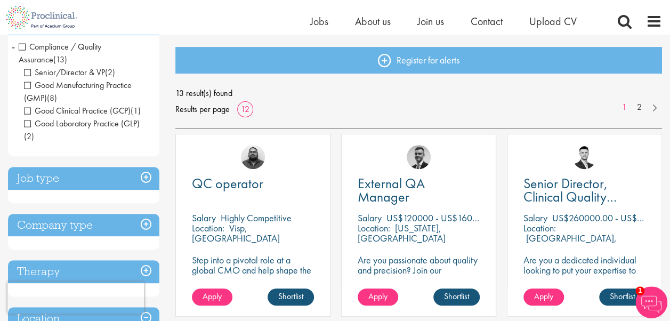 The image size is (670, 321). What do you see at coordinates (486, 21) in the screenshot?
I see `a: Contact` at bounding box center [486, 21].